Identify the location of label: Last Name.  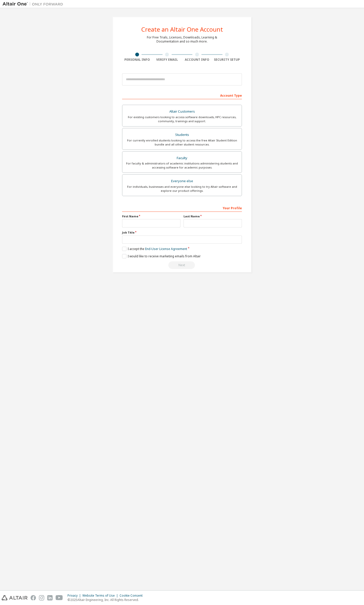
(213, 217).